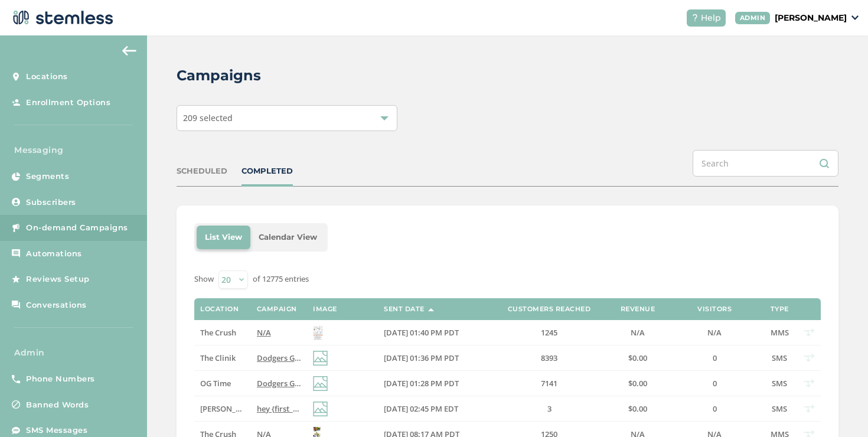 This screenshot has width=868, height=437. Describe the element at coordinates (550, 384) in the screenshot. I see `label: 7141` at that location.